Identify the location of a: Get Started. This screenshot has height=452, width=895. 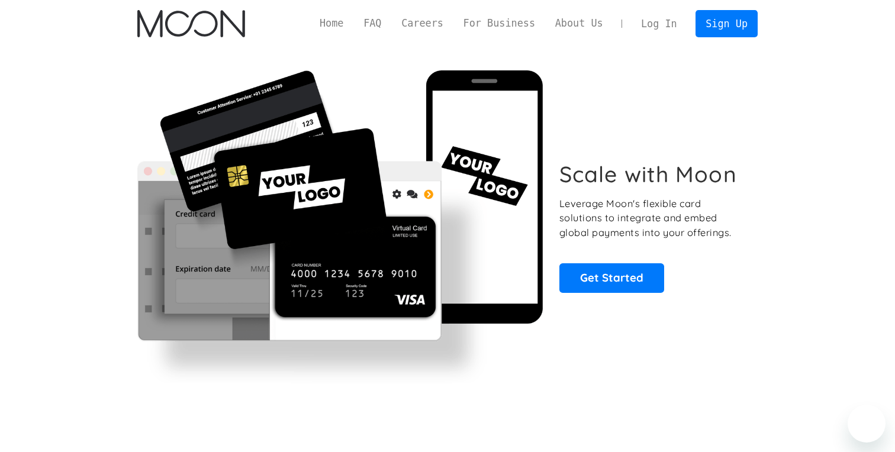
(611, 278).